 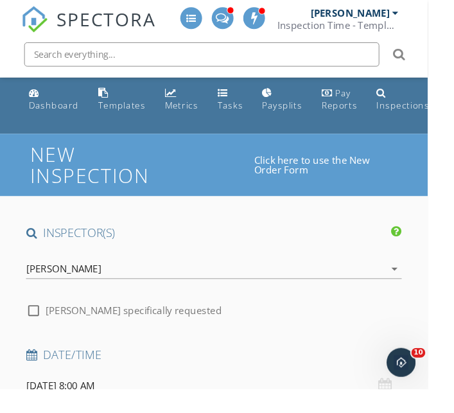 What do you see at coordinates (37, 21) in the screenshot?
I see `img: The Best Home Inspection Software - Spectora` at bounding box center [37, 21].